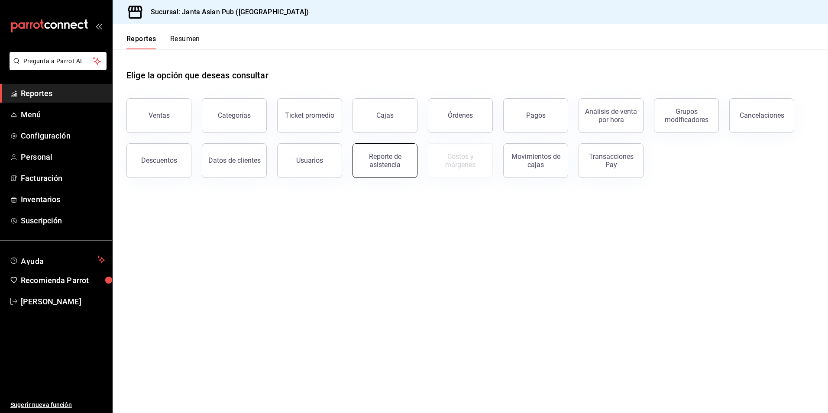 This screenshot has width=828, height=413. I want to click on button: Descuentos, so click(159, 161).